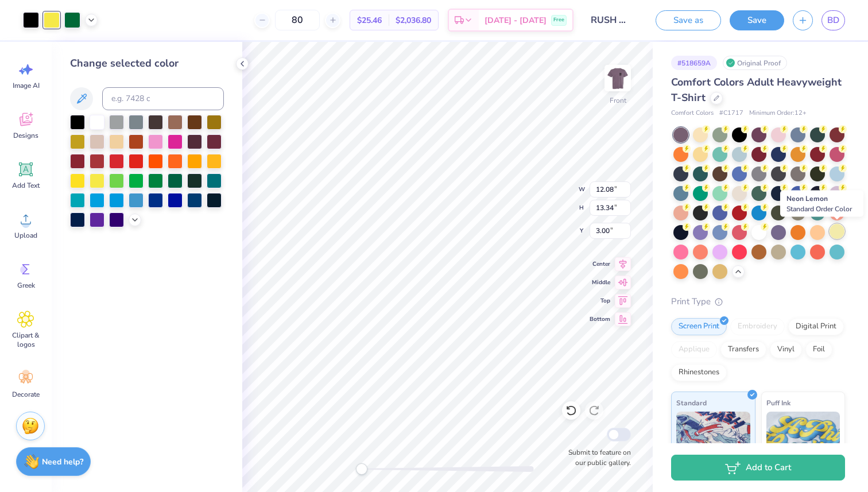 The height and width of the screenshot is (492, 868). I want to click on span: Free, so click(559, 20).